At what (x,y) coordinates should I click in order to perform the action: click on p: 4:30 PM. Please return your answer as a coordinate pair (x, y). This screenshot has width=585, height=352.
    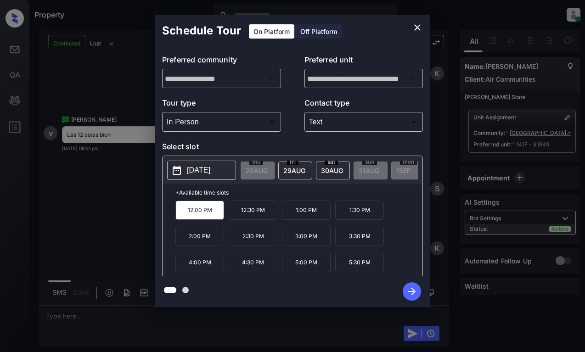
    Looking at the image, I should click on (253, 262).